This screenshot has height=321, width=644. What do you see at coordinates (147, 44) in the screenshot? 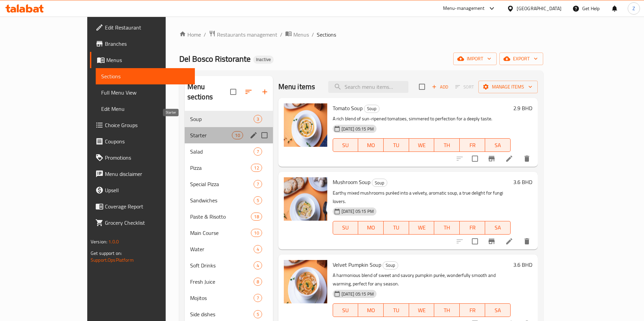
I see `span: Branches` at bounding box center [147, 44].